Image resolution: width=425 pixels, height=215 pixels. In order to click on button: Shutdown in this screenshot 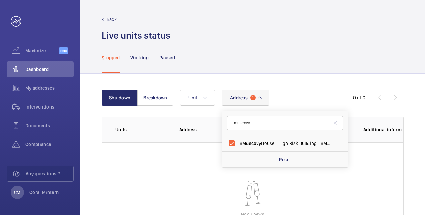, I will do `click(120, 98)`.